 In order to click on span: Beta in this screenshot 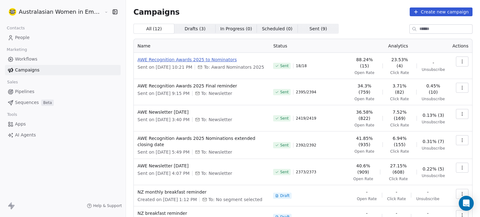, I will do `click(48, 103)`.